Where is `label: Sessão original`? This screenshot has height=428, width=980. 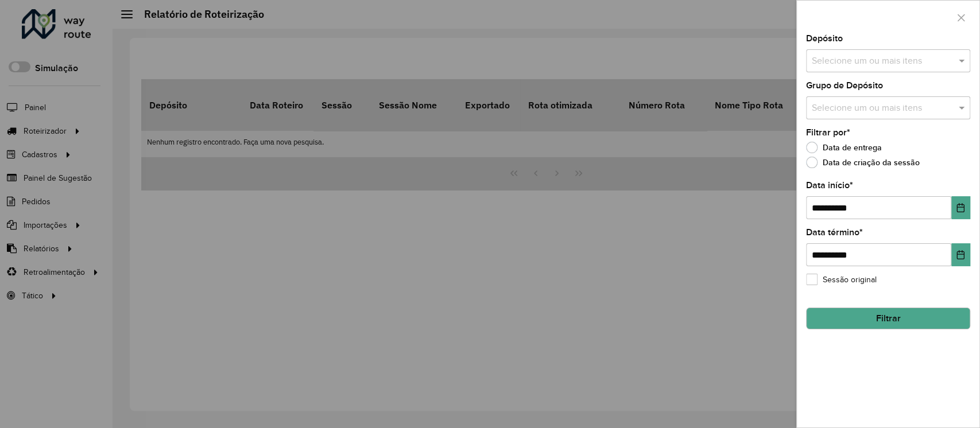 label: Sessão original is located at coordinates (841, 279).